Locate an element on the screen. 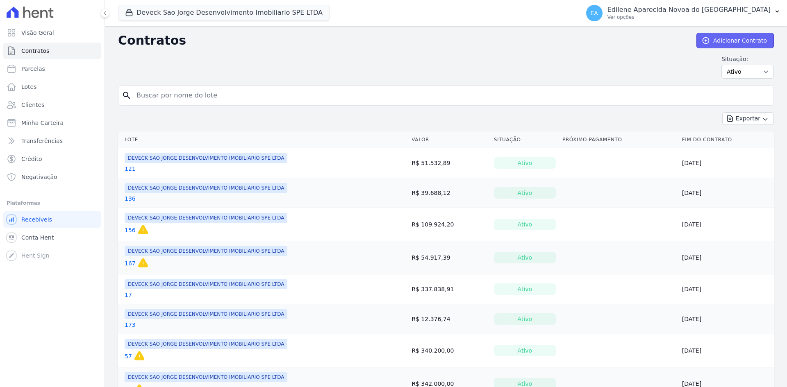  a: Clientes is located at coordinates (52, 105).